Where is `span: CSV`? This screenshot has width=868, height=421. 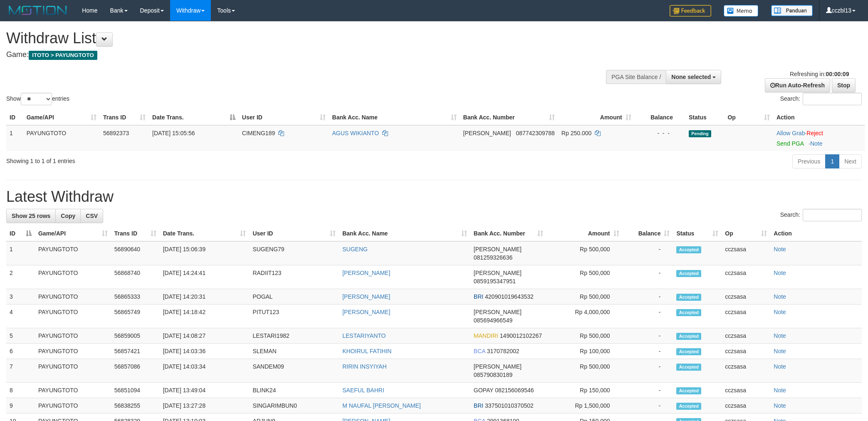
span: CSV is located at coordinates (91, 215).